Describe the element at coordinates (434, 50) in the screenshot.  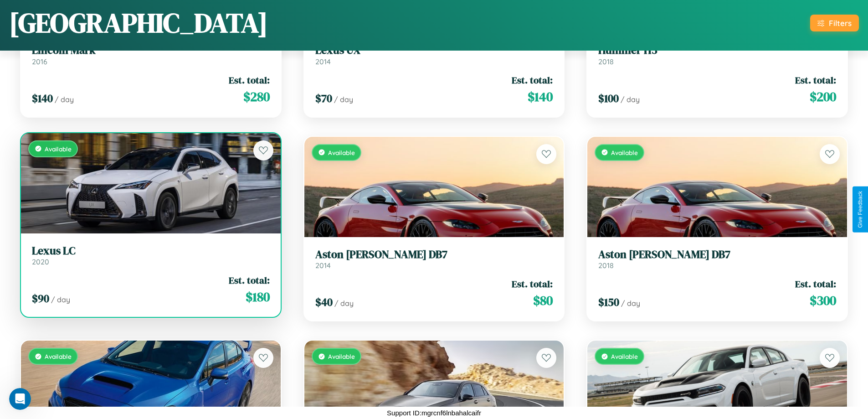
I see `h3: Lexus UX` at that location.